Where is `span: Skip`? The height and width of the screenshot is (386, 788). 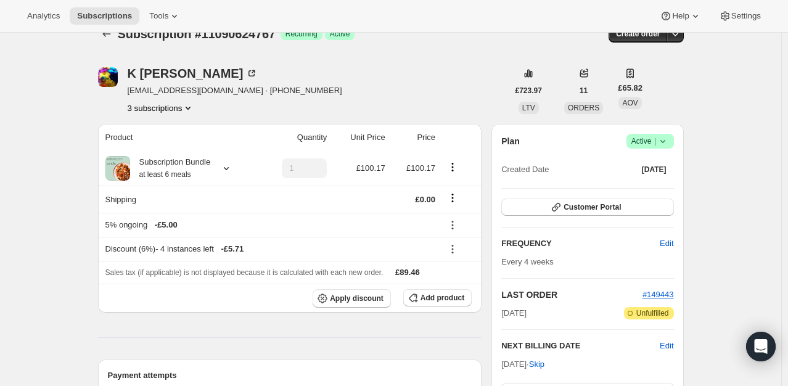
span: Skip is located at coordinates (536, 364).